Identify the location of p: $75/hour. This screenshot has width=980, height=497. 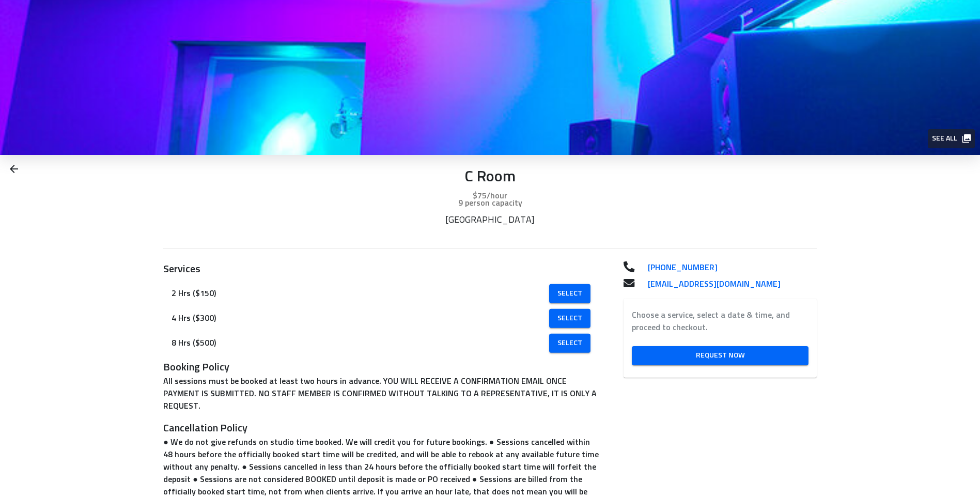
(490, 196).